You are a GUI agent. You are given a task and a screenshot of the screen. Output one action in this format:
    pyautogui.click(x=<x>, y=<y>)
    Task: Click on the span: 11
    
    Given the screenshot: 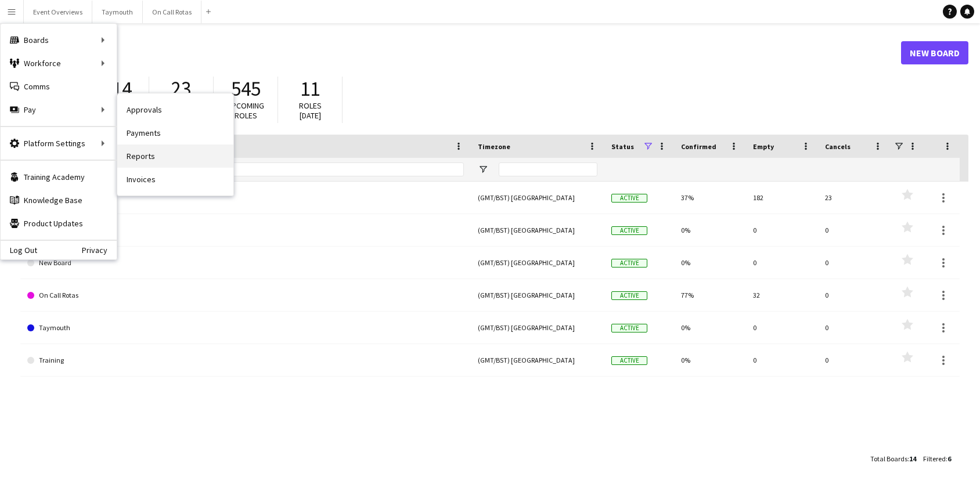 What is the action you would take?
    pyautogui.click(x=310, y=89)
    